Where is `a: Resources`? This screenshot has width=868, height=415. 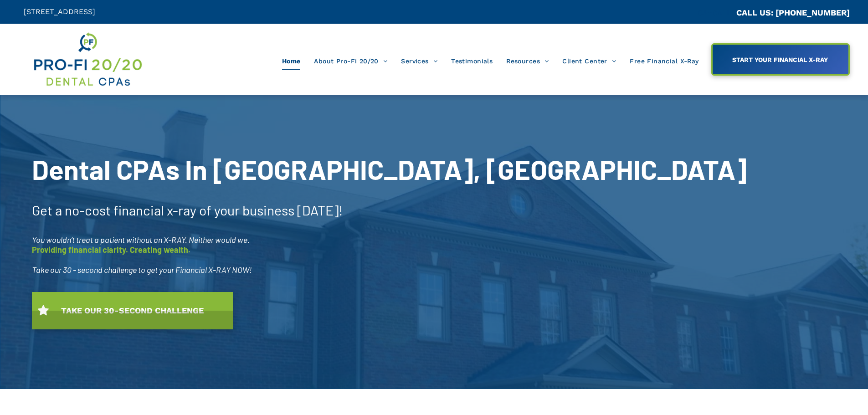 a: Resources is located at coordinates (527, 61).